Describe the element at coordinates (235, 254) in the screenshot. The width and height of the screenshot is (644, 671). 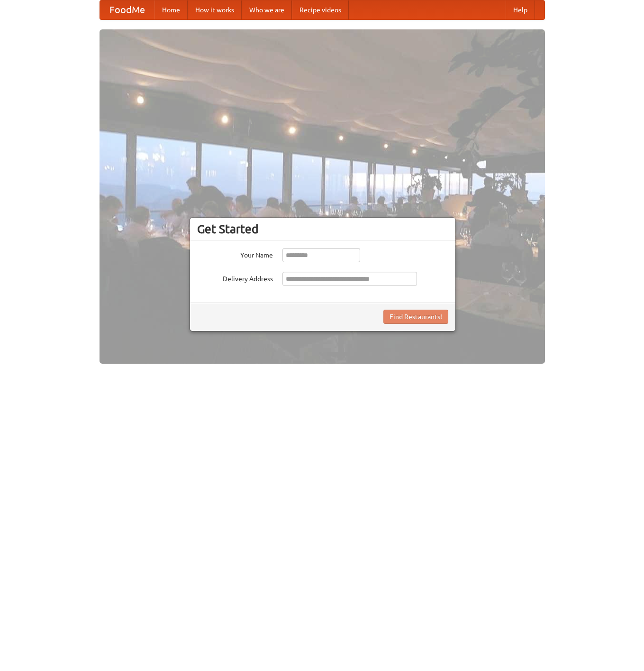
I see `label: Your Name` at that location.